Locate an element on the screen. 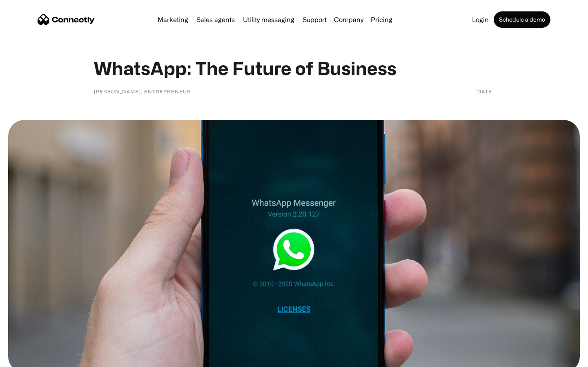 The height and width of the screenshot is (367, 588). div: Company is located at coordinates (348, 20).